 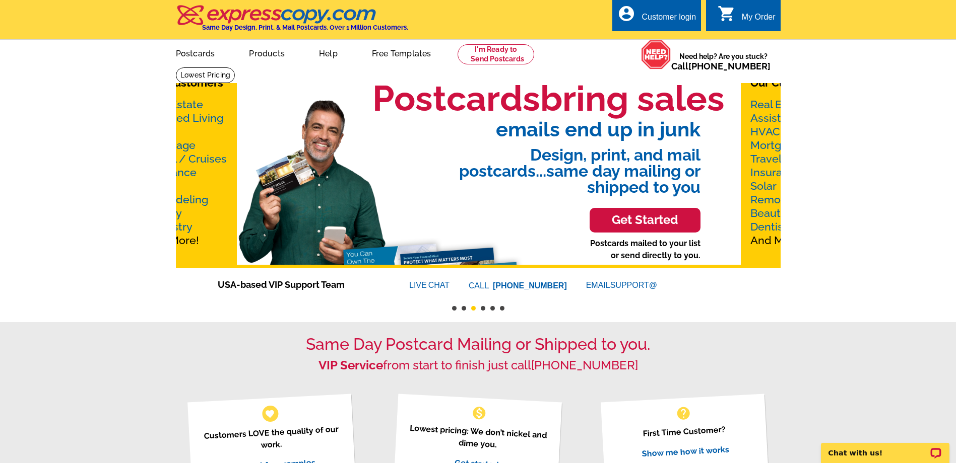 I want to click on a: Postcards, so click(x=195, y=52).